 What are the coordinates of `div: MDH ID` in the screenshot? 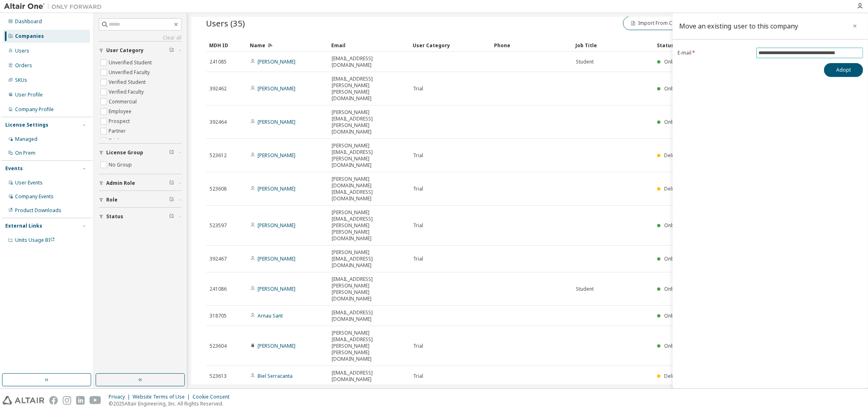 It's located at (226, 45).